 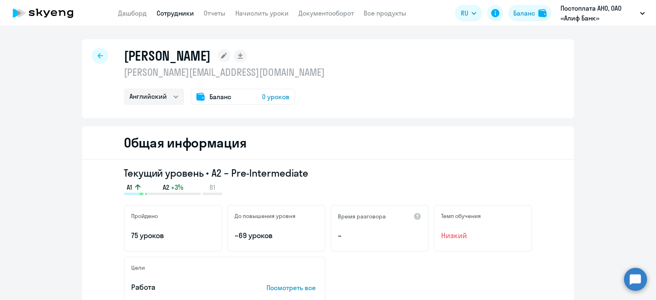 I want to click on div: Баланс, so click(x=524, y=13).